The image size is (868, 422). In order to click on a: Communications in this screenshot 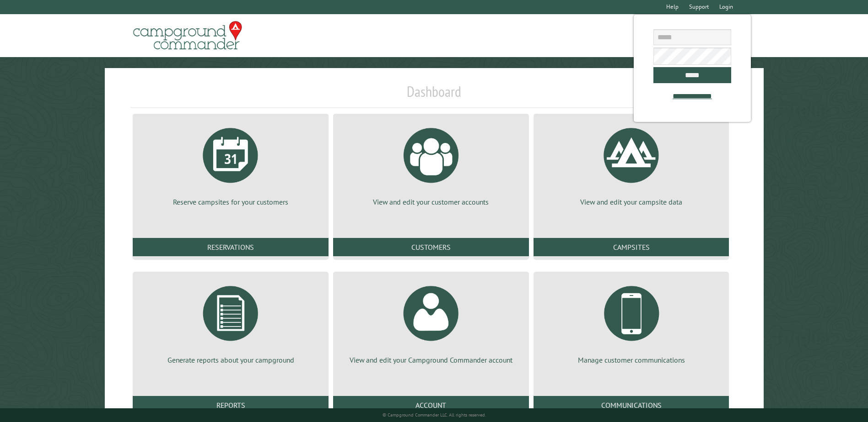, I will do `click(631, 405)`.